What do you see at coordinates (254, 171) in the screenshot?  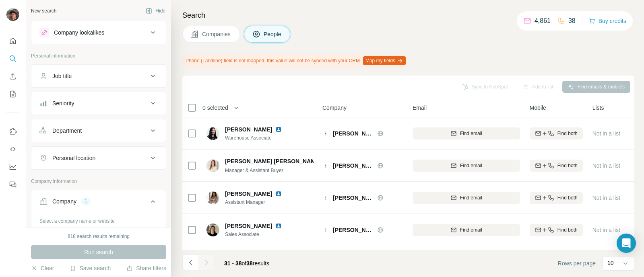 I see `span: Manager & Assistant Buyer` at bounding box center [254, 171].